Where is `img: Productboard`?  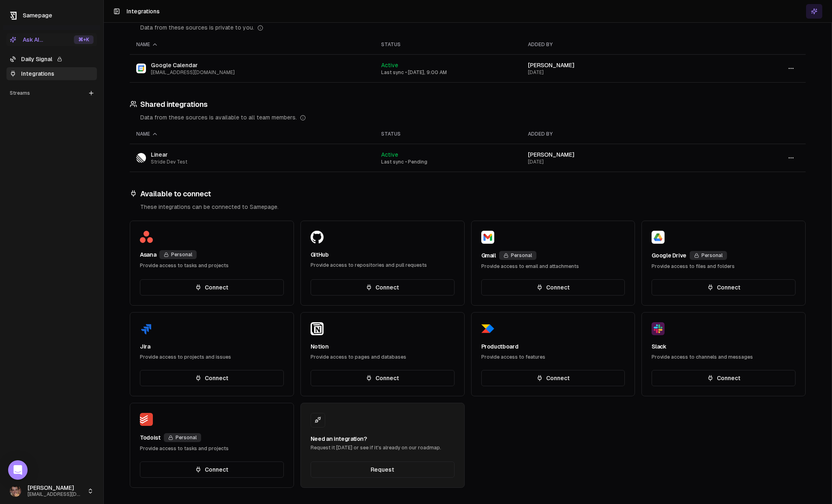
img: Productboard is located at coordinates (487, 329).